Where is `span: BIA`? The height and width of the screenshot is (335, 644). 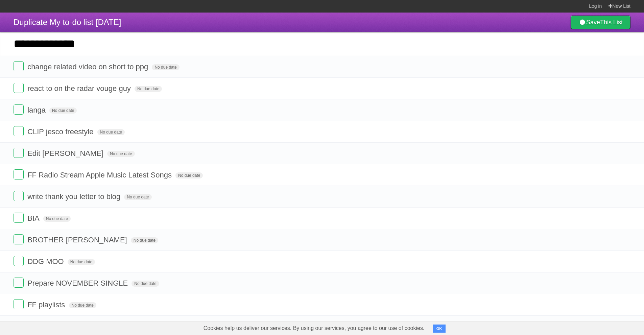 span: BIA is located at coordinates (34, 218).